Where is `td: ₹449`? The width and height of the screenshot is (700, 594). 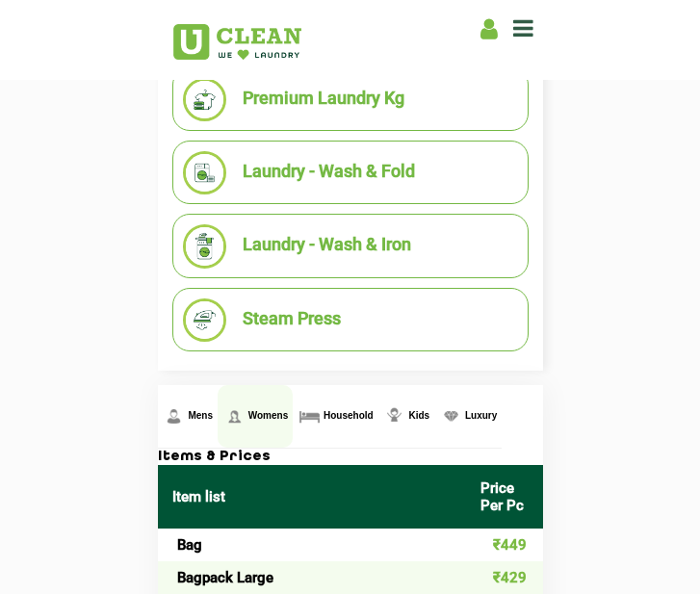
td: ₹449 is located at coordinates (505, 546).